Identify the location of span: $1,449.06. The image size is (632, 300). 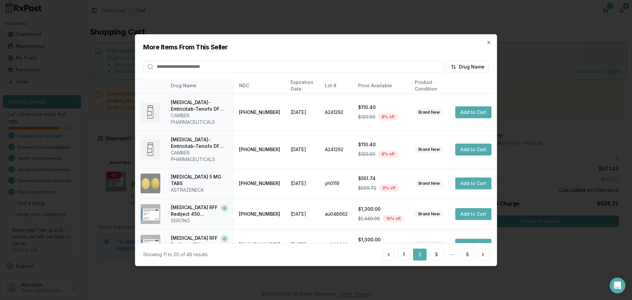
(369, 219).